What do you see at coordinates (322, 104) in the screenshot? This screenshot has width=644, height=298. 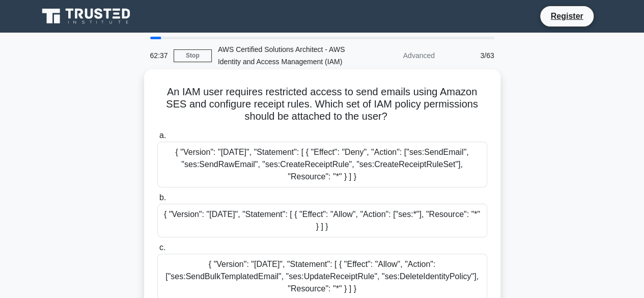 I see `h5: An IAM user requires restricted access to send emails using Amazon SES and configure receipt rule...` at bounding box center [322, 104].